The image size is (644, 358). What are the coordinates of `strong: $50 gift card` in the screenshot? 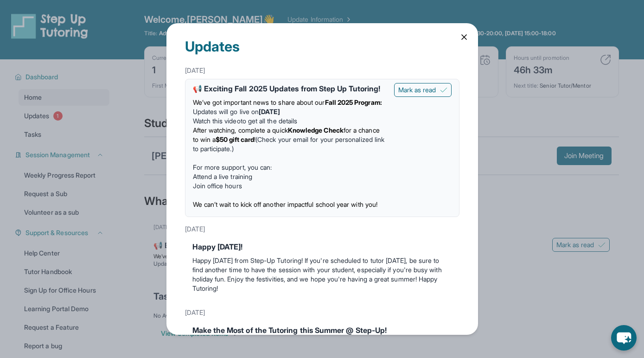 It's located at (234, 139).